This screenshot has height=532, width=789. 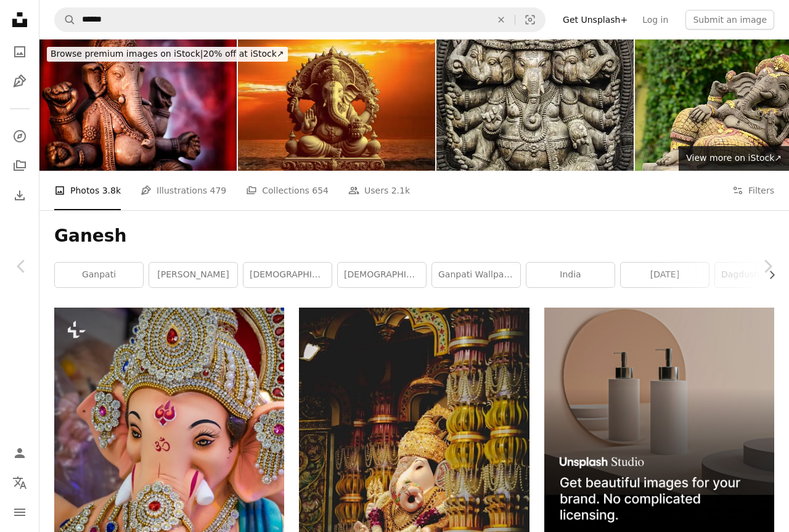 I want to click on a: Photos, so click(x=20, y=52).